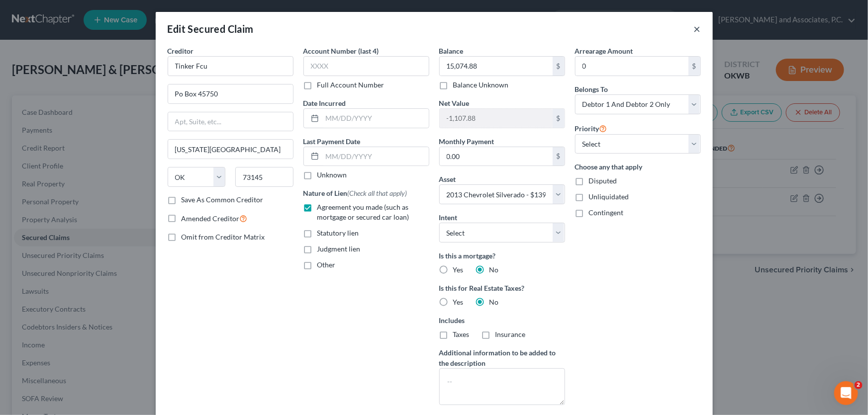  What do you see at coordinates (67, 329) in the screenshot?
I see `button: Start recording` at bounding box center [67, 329].